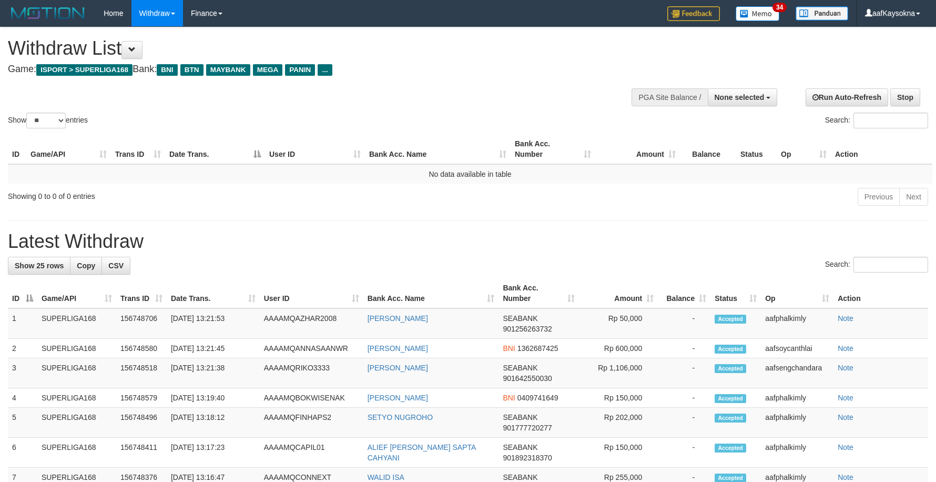 Image resolution: width=936 pixels, height=482 pixels. I want to click on td: Rp 50,000, so click(619, 324).